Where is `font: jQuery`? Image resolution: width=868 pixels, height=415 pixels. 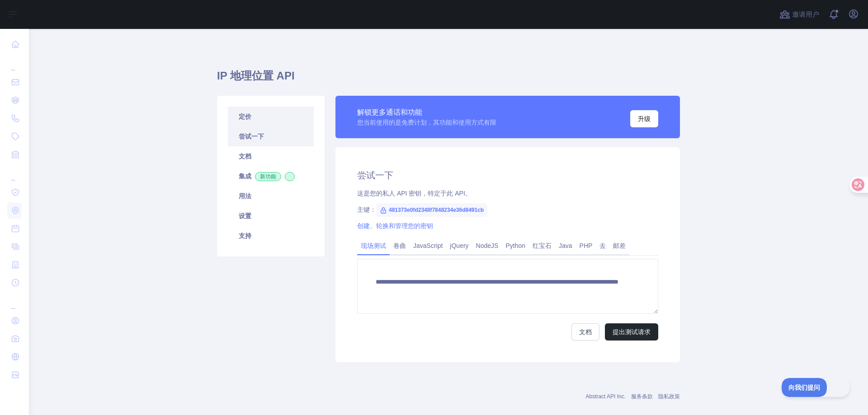 font: jQuery is located at coordinates (459, 246).